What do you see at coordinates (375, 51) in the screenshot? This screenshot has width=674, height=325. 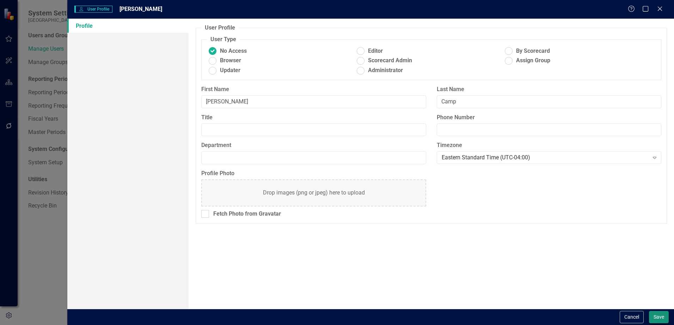 I see `span: Editor` at bounding box center [375, 51].